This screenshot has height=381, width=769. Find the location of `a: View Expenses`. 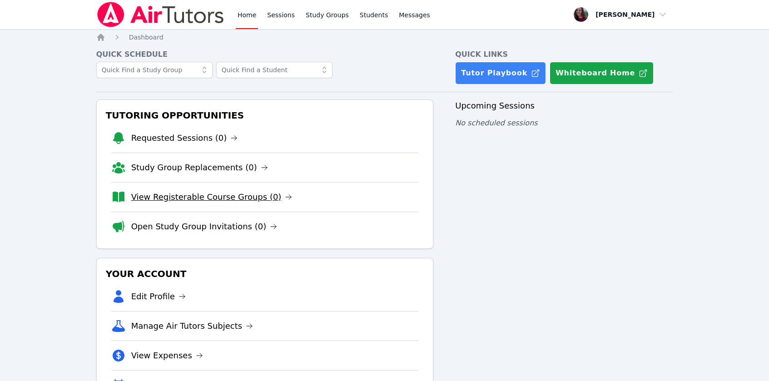

a: View Expenses is located at coordinates (167, 356).